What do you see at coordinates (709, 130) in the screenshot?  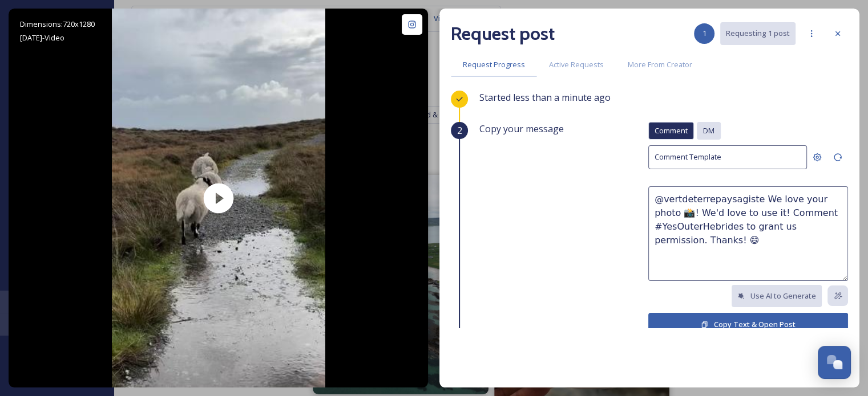 I see `span: DM` at bounding box center [709, 130].